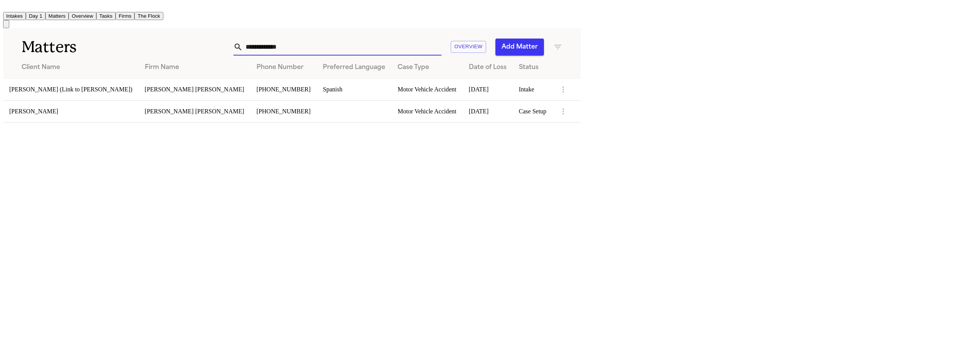 This screenshot has width=980, height=354. What do you see at coordinates (106, 16) in the screenshot?
I see `button: Tasks` at bounding box center [106, 16].